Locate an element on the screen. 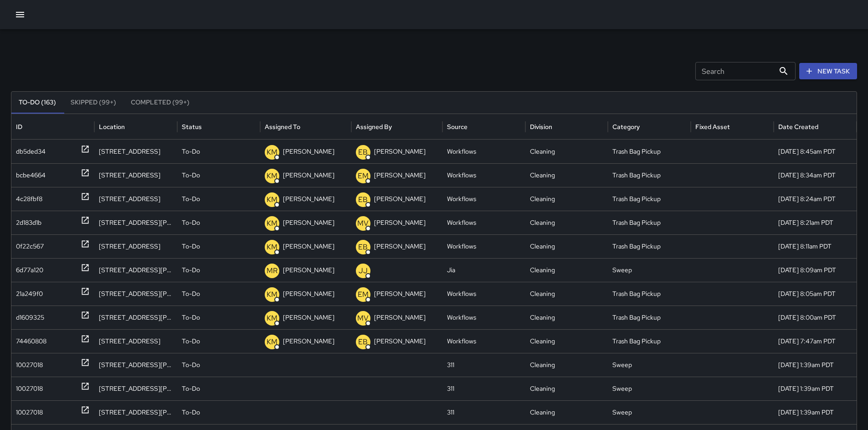 This screenshot has width=868, height=430. div: 4c28fbf8 is located at coordinates (29, 199).